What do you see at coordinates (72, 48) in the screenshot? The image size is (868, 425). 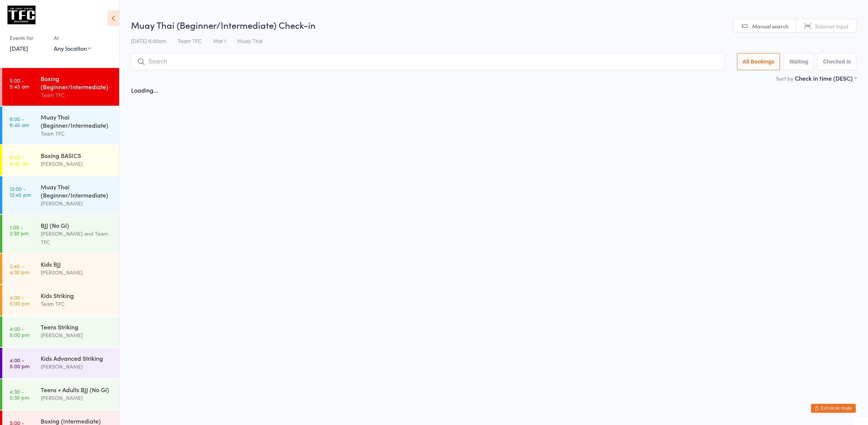 I see `div: Any location` at bounding box center [72, 48].